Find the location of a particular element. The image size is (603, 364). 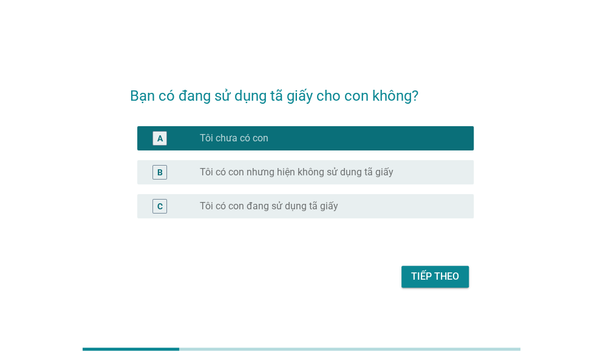

button: Tiếp theo is located at coordinates (435, 277).